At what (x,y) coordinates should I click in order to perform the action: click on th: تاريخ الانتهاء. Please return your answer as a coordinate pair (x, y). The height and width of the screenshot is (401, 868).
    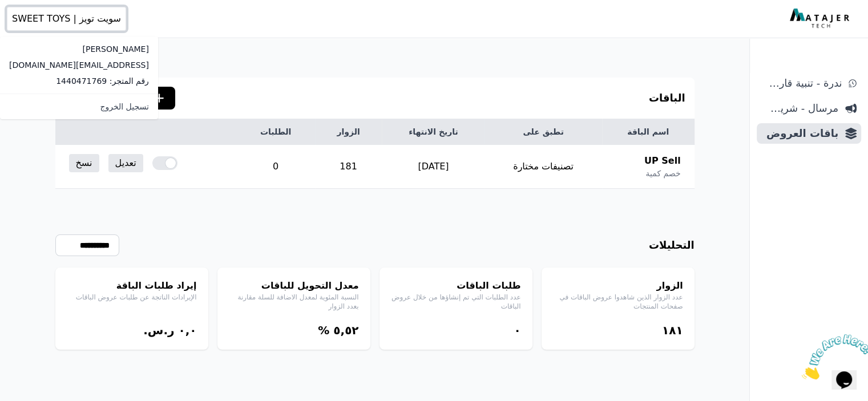
    Looking at the image, I should click on (433, 132).